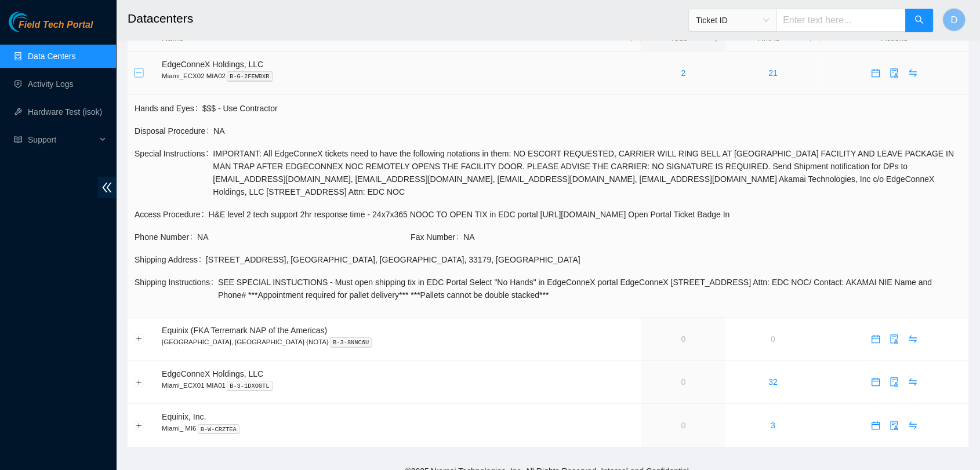 The image size is (980, 470). Describe the element at coordinates (590, 289) in the screenshot. I see `span: SEE SPECIAL INSTUCTIONS - Must open shipping tix in EDC Portal Select "No Hands" in EdgeConneX po...` at that location.